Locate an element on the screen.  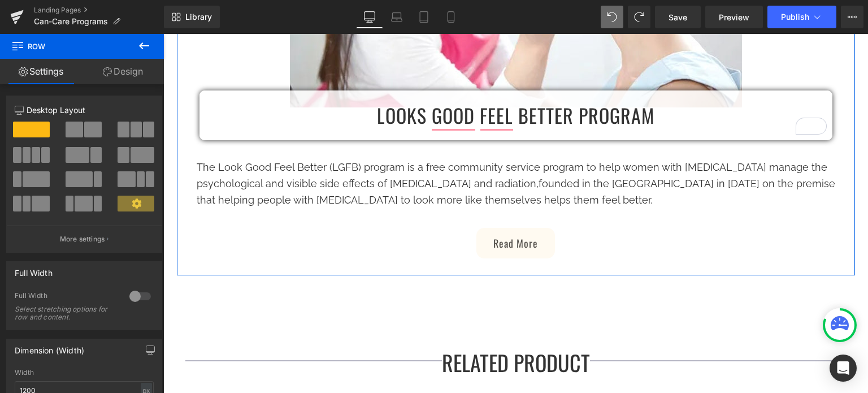
a: Laptop is located at coordinates (397, 17).